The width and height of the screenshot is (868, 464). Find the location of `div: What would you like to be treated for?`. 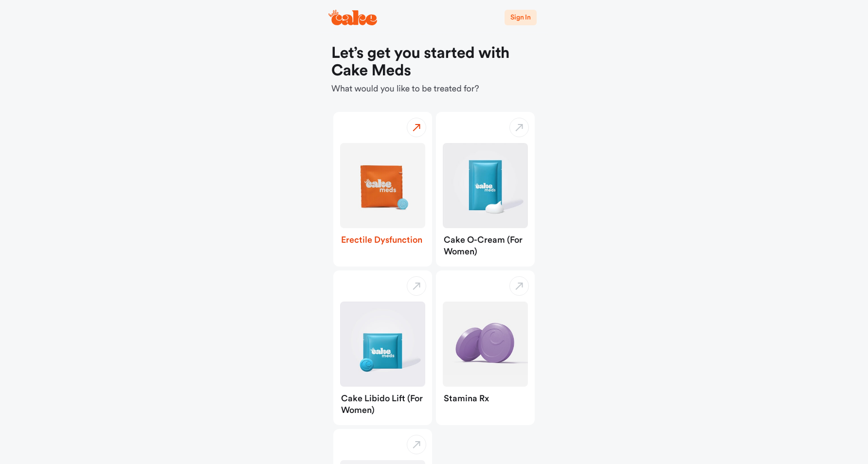

div: What would you like to be treated for? is located at coordinates (434, 70).